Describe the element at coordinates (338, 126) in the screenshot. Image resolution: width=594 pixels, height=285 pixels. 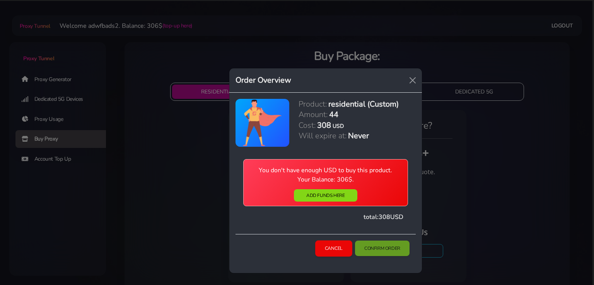
I see `h6: USD` at that location.